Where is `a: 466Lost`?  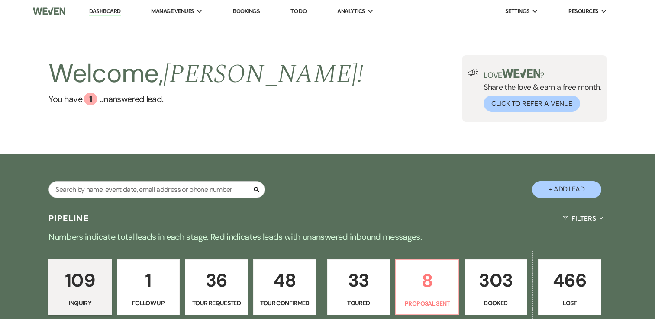
a: 466Lost is located at coordinates (569, 288).